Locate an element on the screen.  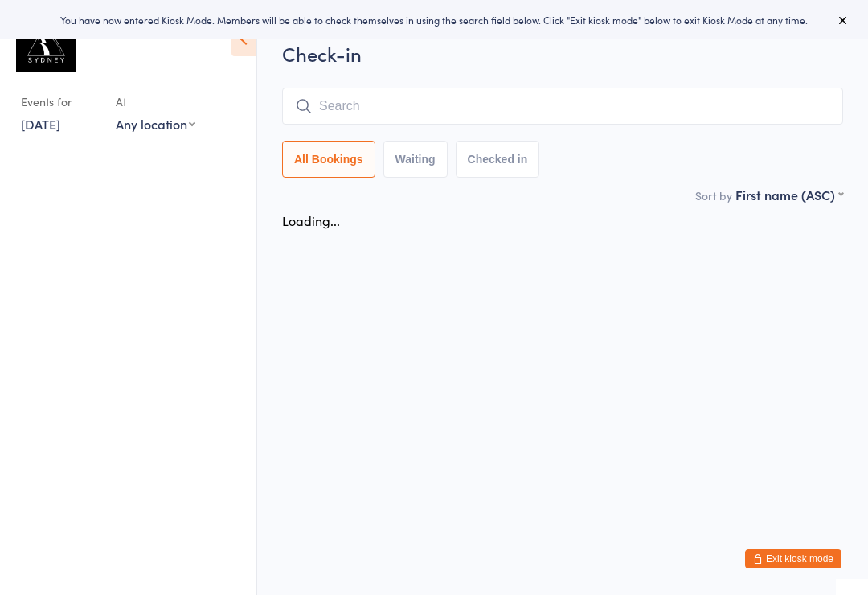
div: Any location is located at coordinates (155, 124).